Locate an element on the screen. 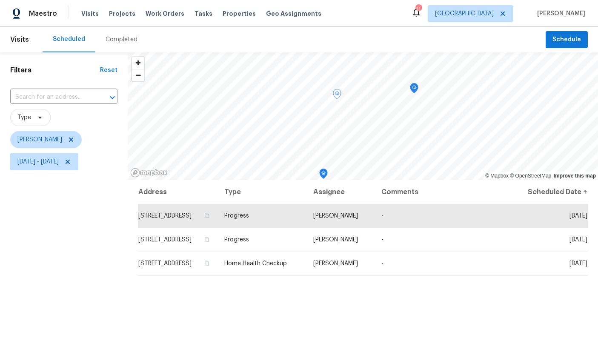 The image size is (598, 364). span: Projects is located at coordinates (123, 13).